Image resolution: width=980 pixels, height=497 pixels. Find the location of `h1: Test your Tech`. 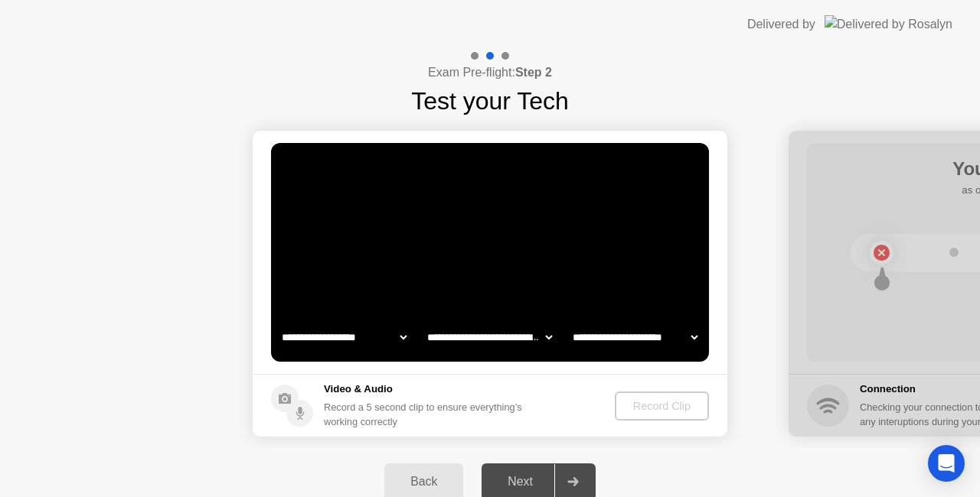

h1: Test your Tech is located at coordinates (490, 101).